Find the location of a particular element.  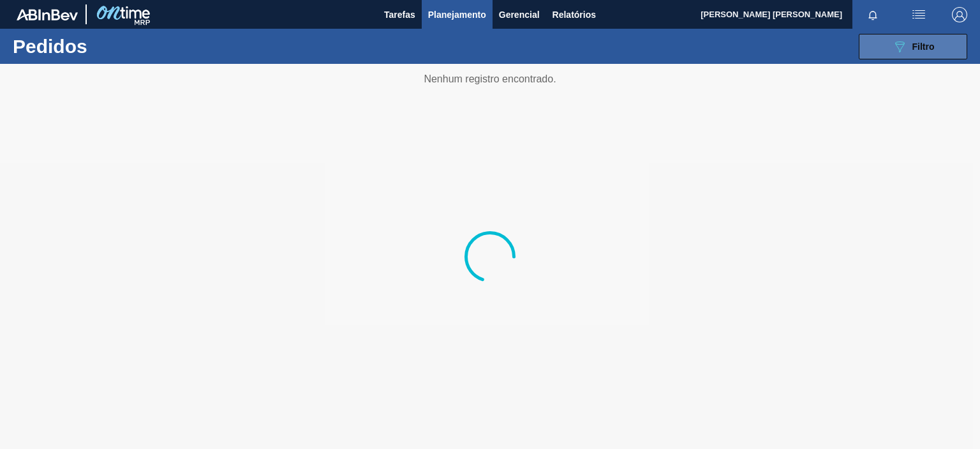

h1: Pedidos is located at coordinates (104, 46).